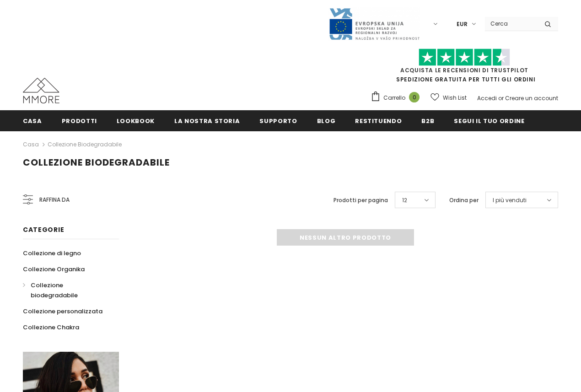 This screenshot has width=581, height=392. What do you see at coordinates (464, 57) in the screenshot?
I see `img: Fidati di Pilot Stars` at bounding box center [464, 57].